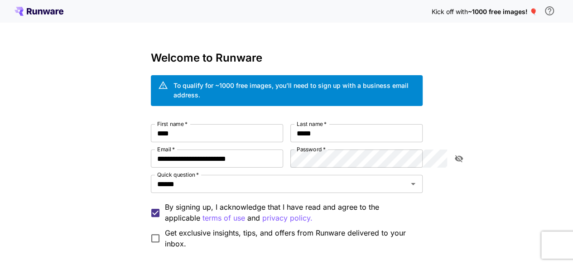  Describe the element at coordinates (413, 184) in the screenshot. I see `button: Open` at that location.